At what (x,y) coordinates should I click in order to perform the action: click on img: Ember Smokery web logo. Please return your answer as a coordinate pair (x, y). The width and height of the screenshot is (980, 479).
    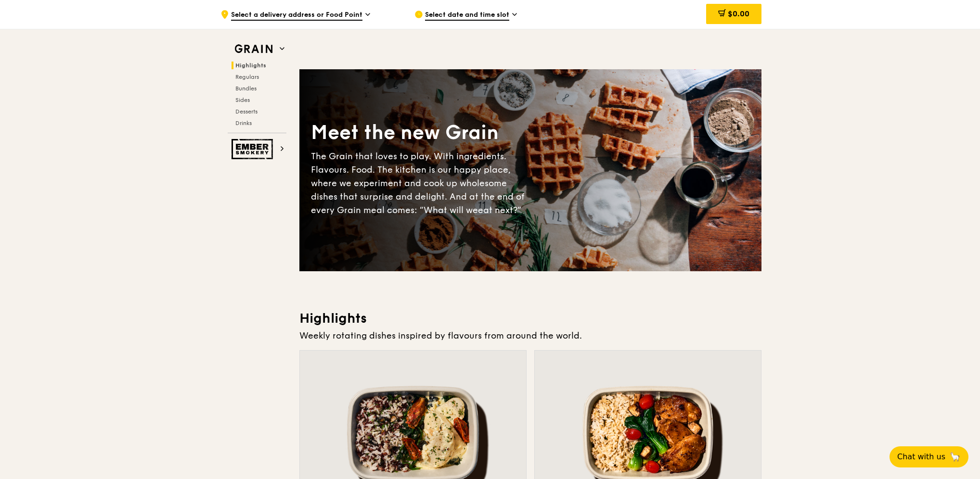
    Looking at the image, I should click on (254, 149).